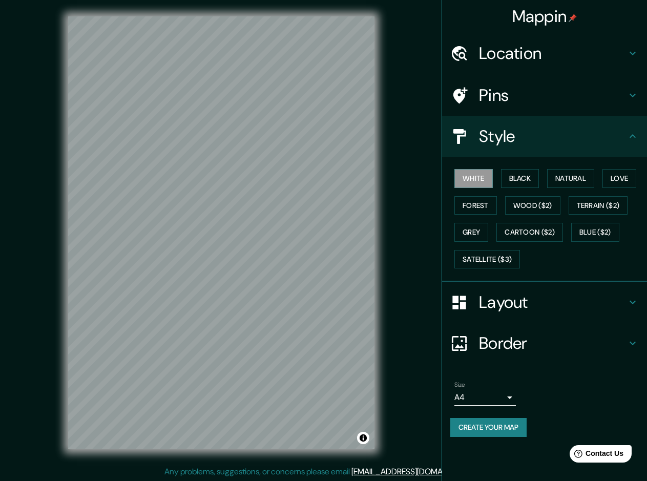 The height and width of the screenshot is (481, 647). I want to click on h4: Pins, so click(553, 95).